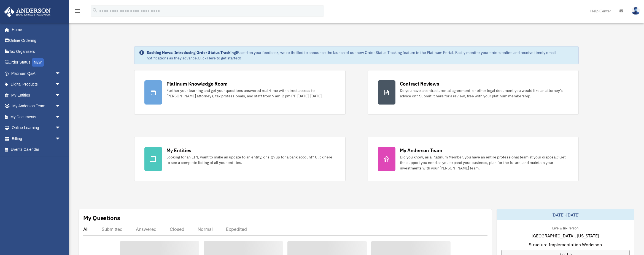 This screenshot has width=644, height=255. I want to click on div: Expedited, so click(237, 230).